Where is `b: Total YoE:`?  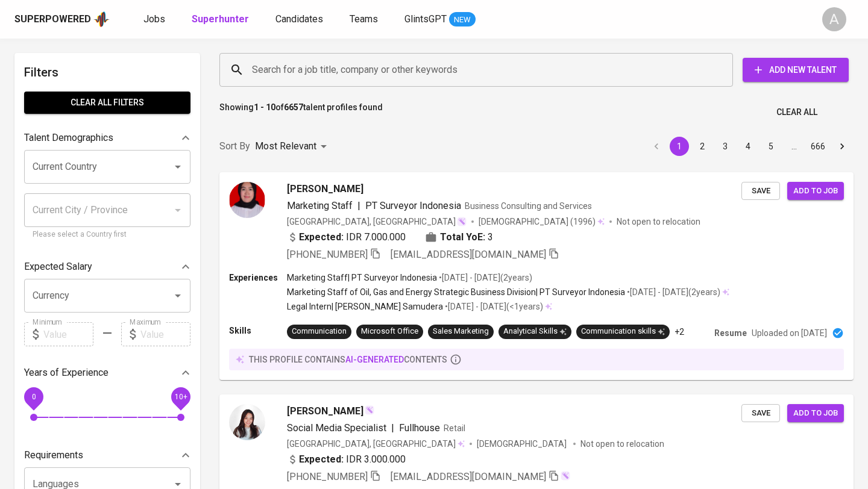
b: Total YoE: is located at coordinates (462, 237).